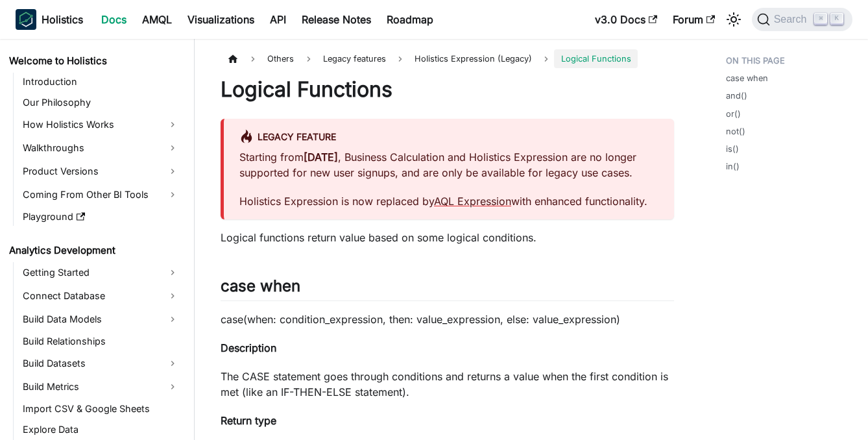 This screenshot has height=440, width=868. Describe the element at coordinates (447, 289) in the screenshot. I see `h2: case when` at that location.